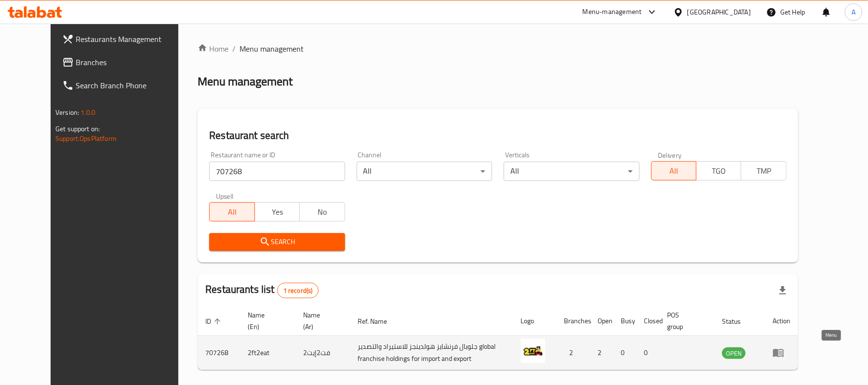 This screenshot has width=868, height=385. Describe the element at coordinates (764, 171) in the screenshot. I see `span: TMP` at that location.